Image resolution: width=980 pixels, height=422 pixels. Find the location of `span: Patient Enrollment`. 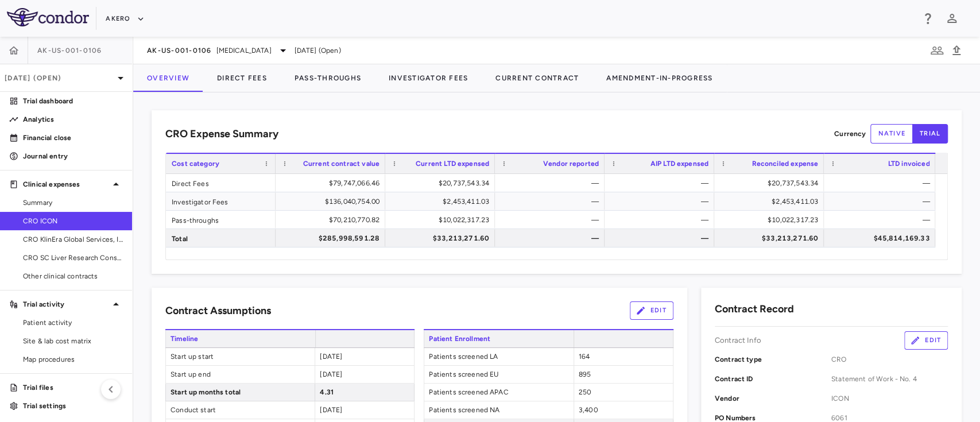

span: Patient Enrollment is located at coordinates (499, 339).